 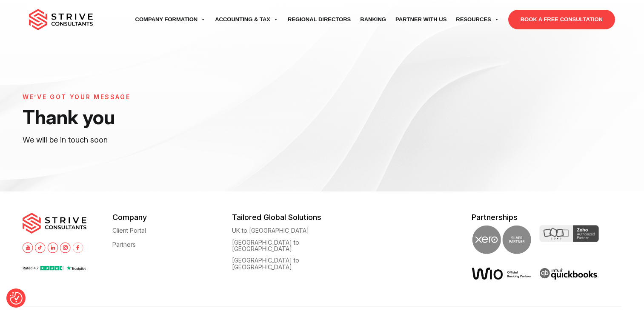 I want to click on button: Consent Preferences, so click(x=16, y=298).